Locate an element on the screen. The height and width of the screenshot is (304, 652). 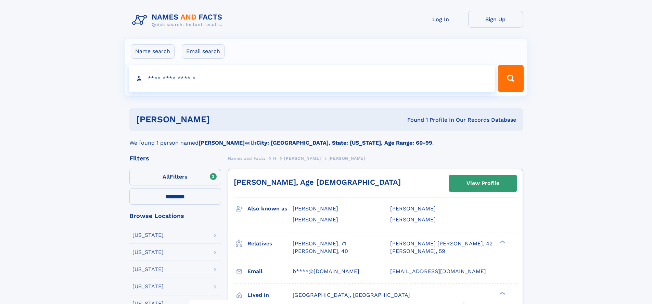
img: Logo Names and Facts is located at coordinates (179, 20).